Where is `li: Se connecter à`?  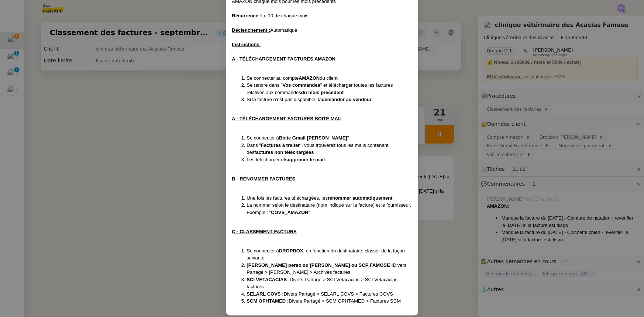 li: Se connecter à is located at coordinates (330, 138).